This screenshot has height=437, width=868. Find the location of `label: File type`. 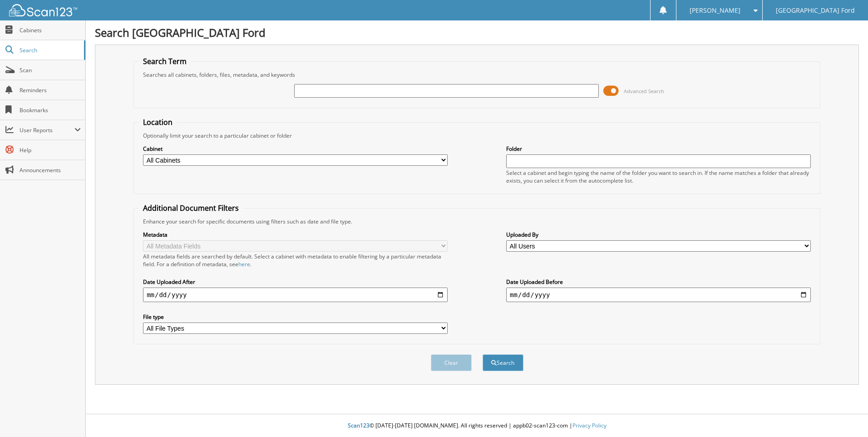

label: File type is located at coordinates (295, 317).